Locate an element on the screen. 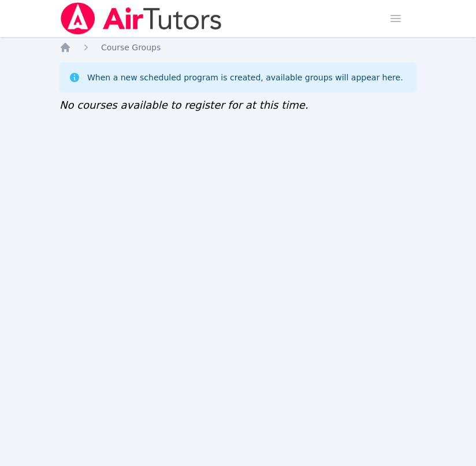 The width and height of the screenshot is (476, 466). a: Course Groups is located at coordinates (131, 48).